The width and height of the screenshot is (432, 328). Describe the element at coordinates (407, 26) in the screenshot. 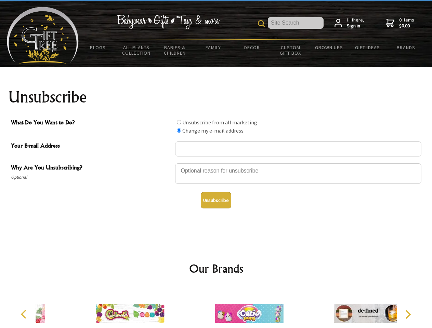

I see `strong: $0.00` at that location.